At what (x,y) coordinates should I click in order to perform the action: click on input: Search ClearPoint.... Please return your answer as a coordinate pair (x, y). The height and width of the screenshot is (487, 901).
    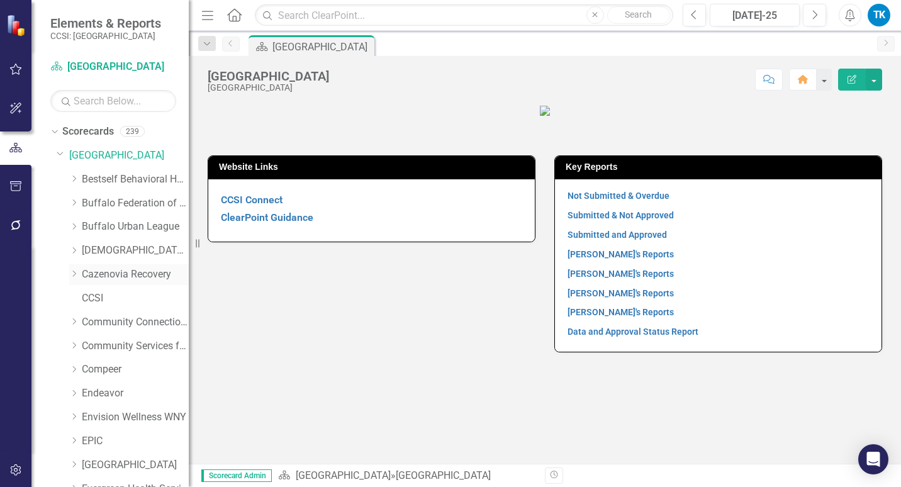
    Looking at the image, I should click on (464, 15).